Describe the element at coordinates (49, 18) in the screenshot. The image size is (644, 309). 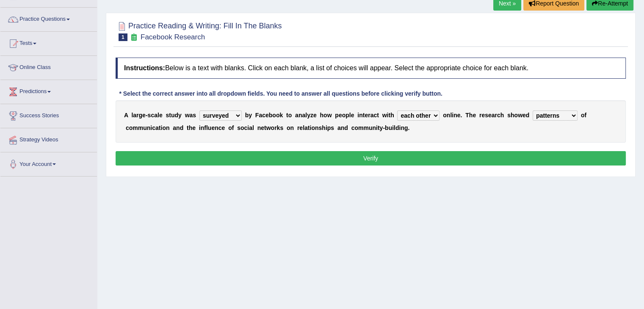
I see `a: Practice Questions` at that location.